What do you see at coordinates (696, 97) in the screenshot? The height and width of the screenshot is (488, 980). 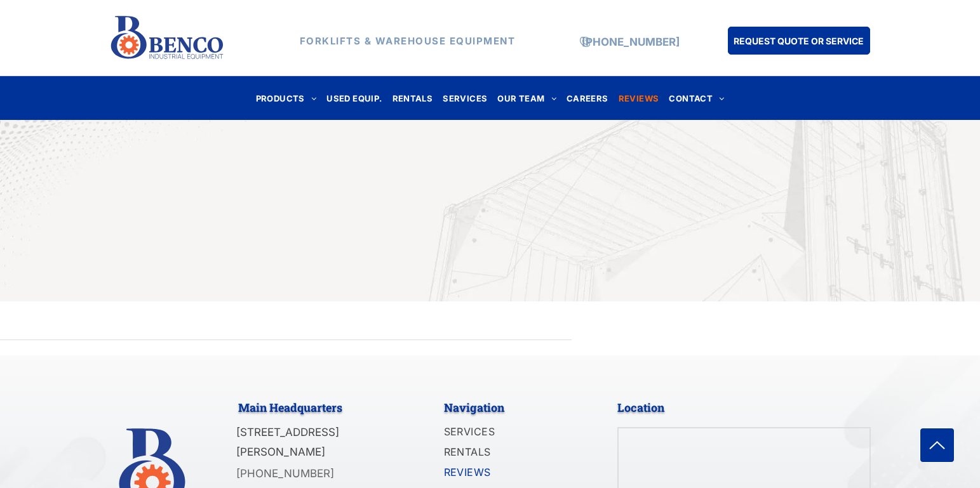 I see `a: CONTACT` at bounding box center [696, 97].